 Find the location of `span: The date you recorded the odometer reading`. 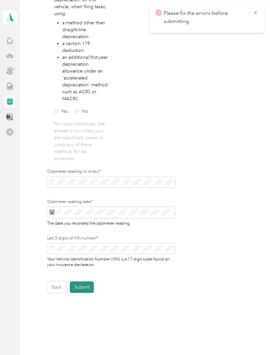

span: The date you recorded the odometer reading is located at coordinates (88, 223).